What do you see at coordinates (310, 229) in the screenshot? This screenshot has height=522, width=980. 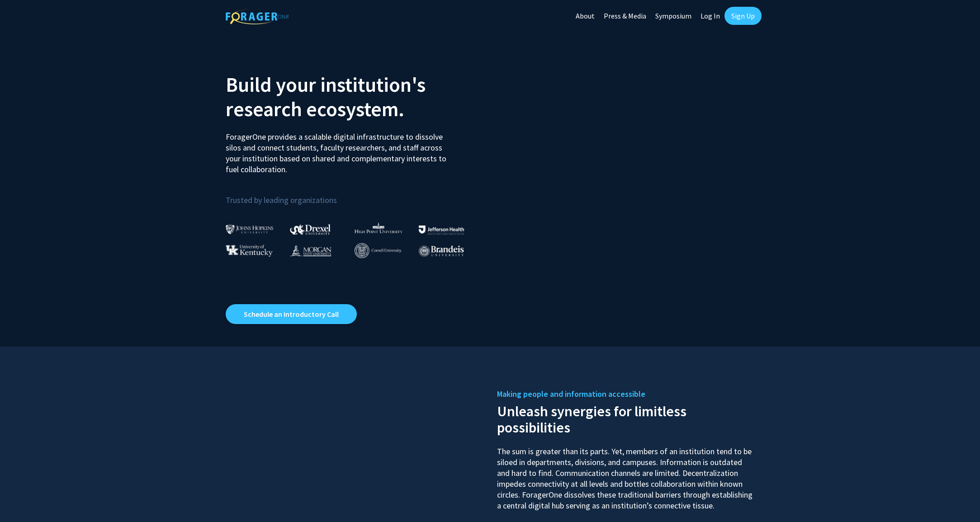 I see `img: Drexel University` at bounding box center [310, 229].